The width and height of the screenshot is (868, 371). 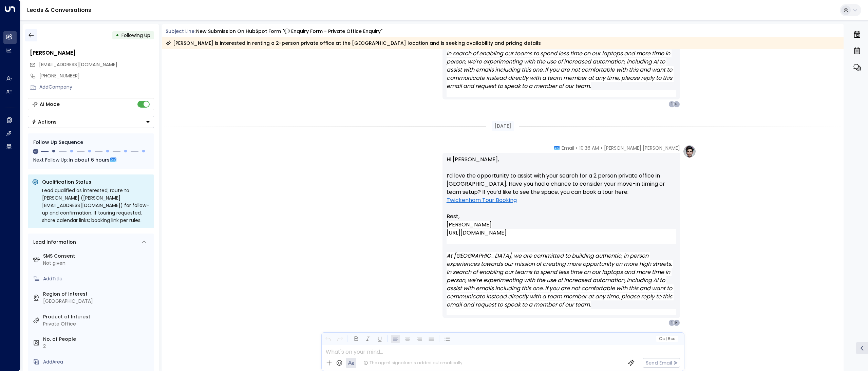 I want to click on div: AddArea, so click(x=97, y=362).